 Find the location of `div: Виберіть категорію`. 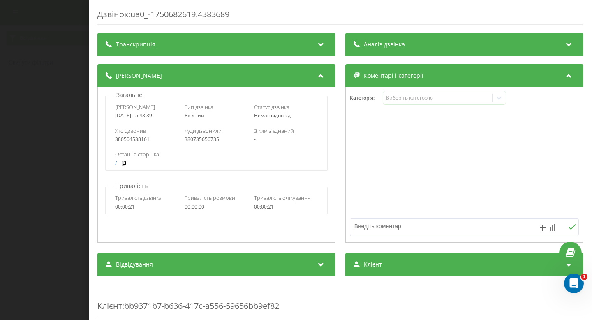

div: Виберіть категорію is located at coordinates (438, 98).